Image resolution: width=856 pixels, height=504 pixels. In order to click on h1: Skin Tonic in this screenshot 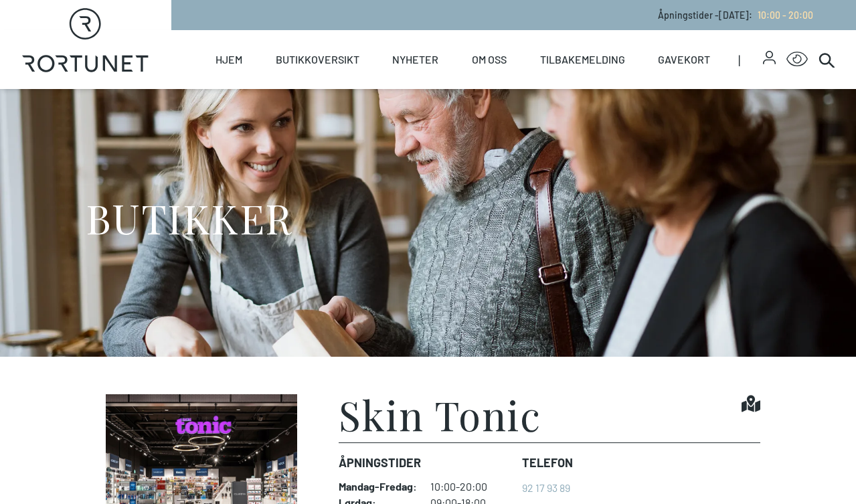, I will do `click(439, 414)`.